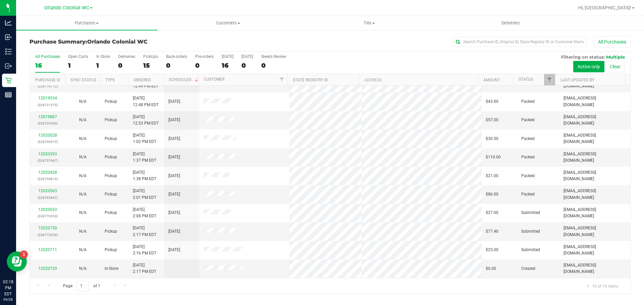 This screenshot has height=305, width=644. What do you see at coordinates (142, 80) in the screenshot?
I see `a: Ordered` at bounding box center [142, 80].